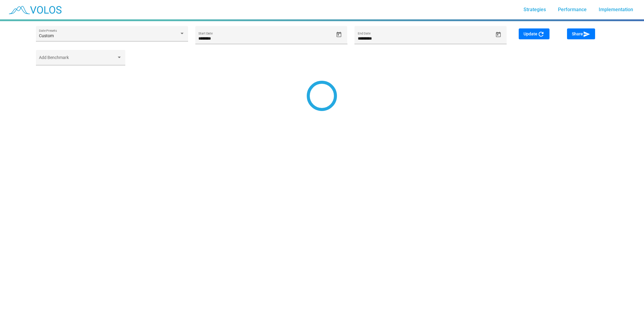 This screenshot has width=644, height=320. What do you see at coordinates (534, 34) in the screenshot?
I see `button: Update` at bounding box center [534, 34].